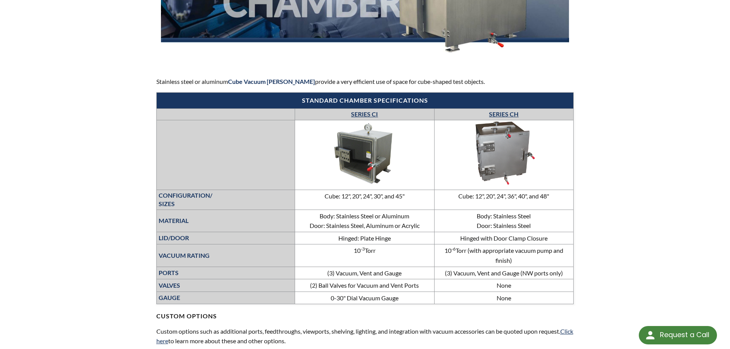  I want to click on td: Cube: 12", 20", 24", 36", 40", and 48", so click(504, 200).